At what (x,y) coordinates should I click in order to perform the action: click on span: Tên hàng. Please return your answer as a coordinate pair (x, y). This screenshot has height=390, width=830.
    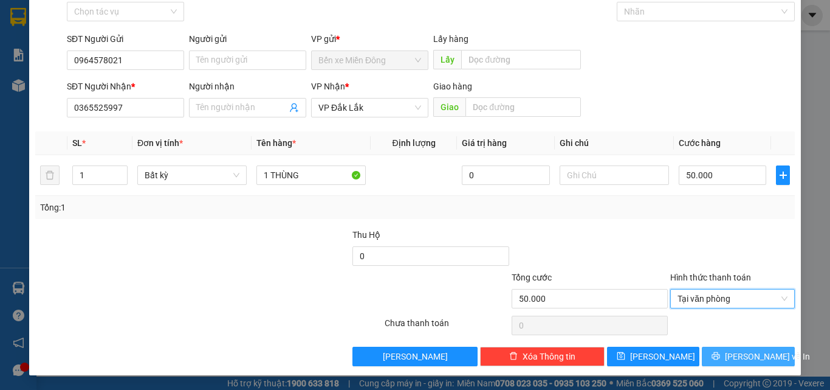
    Looking at the image, I should click on (276, 143).